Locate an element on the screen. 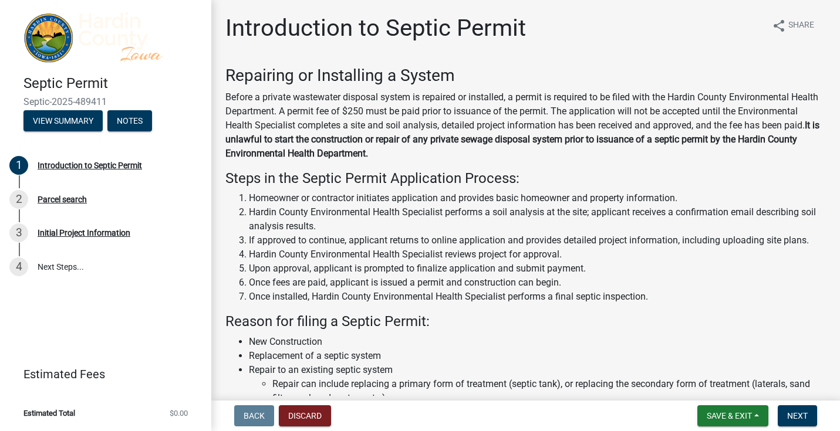 The height and width of the screenshot is (431, 840). span: Save & Exit is located at coordinates (729, 416).